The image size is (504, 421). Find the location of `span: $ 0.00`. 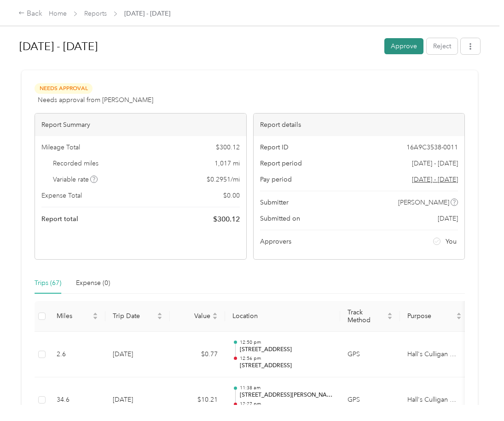

span: $ 0.00 is located at coordinates (231, 195).